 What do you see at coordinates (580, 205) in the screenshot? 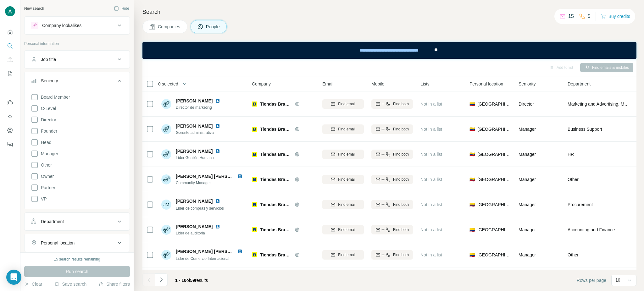
I see `span: Procurement` at bounding box center [580, 205].